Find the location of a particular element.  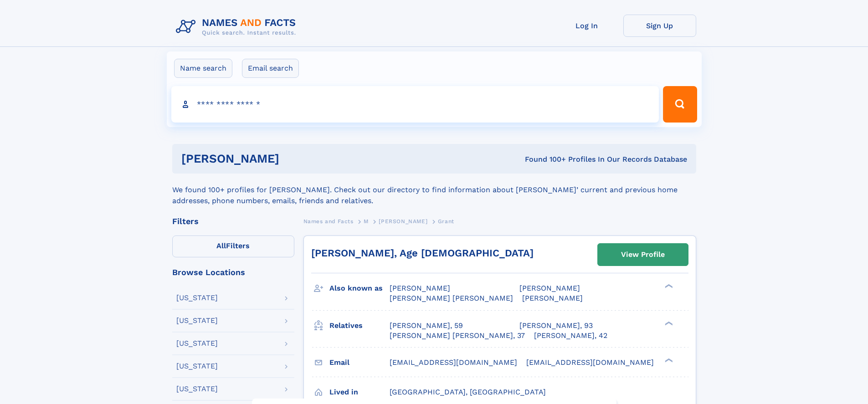

img: Logo Names and Facts is located at coordinates (238, 27).